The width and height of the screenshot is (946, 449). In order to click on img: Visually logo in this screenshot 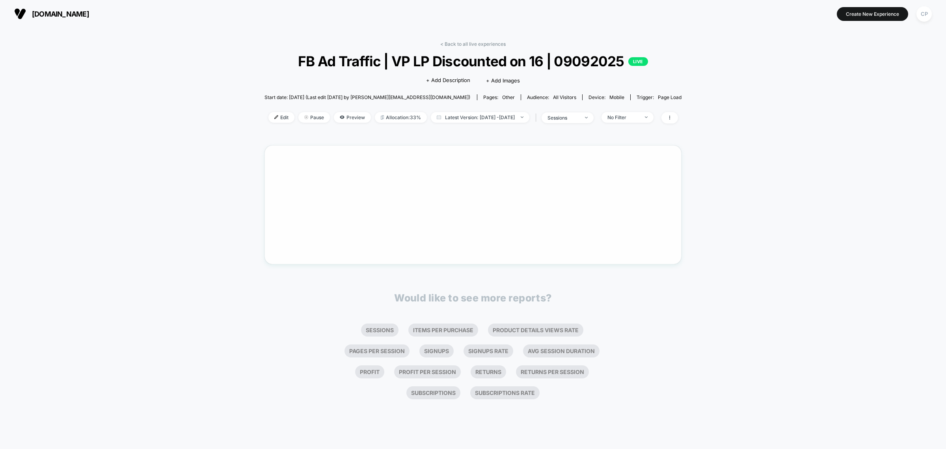, I will do `click(20, 14)`.